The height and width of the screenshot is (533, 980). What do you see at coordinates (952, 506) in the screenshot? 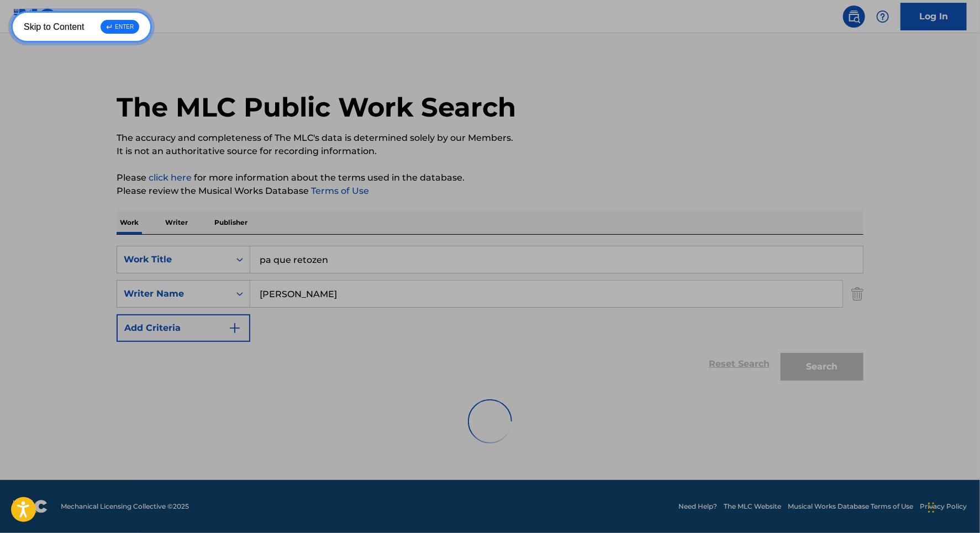
I see `div: Chat Widget` at bounding box center [952, 506].